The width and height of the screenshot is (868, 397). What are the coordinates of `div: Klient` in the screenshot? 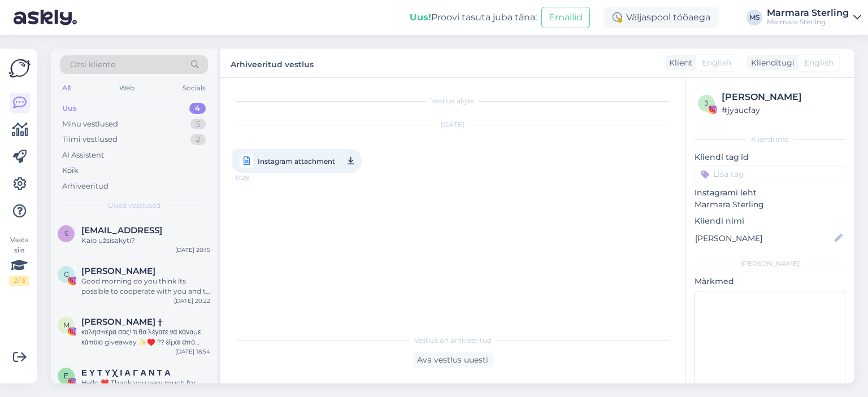 It's located at (678, 62).